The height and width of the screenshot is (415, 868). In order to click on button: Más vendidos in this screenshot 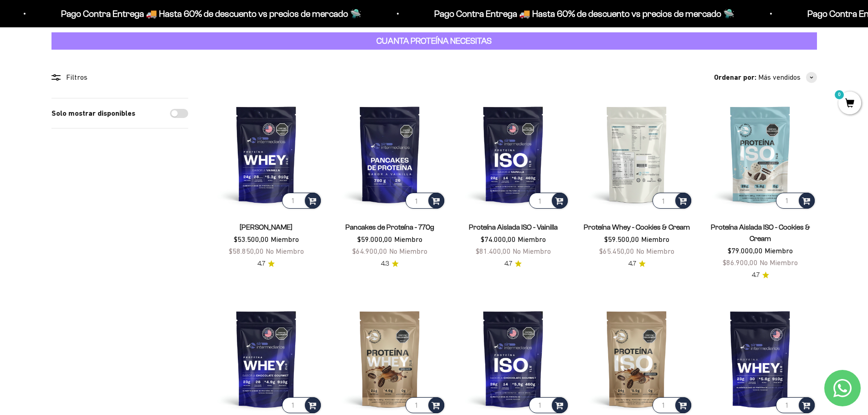, I will do `click(787, 77)`.